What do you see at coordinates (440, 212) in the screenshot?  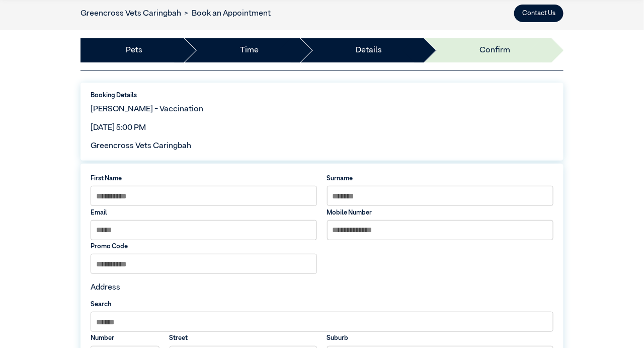 I see `label: Mobile Number` at bounding box center [440, 212].